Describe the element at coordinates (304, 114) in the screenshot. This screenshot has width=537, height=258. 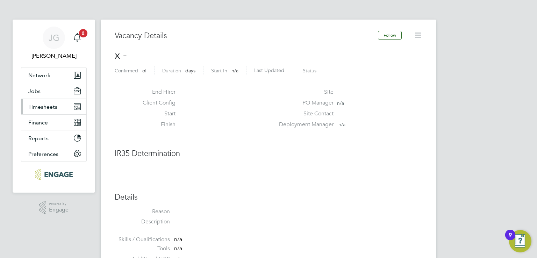
I see `label: Site Contact` at that location.